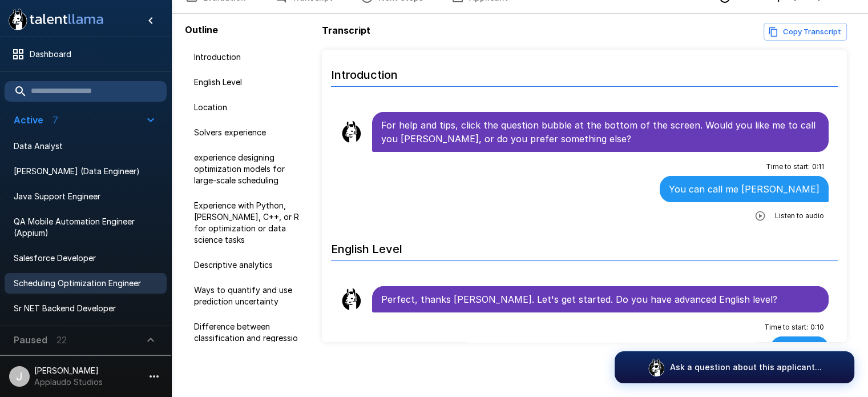 The height and width of the screenshot is (397, 868). Describe the element at coordinates (817, 167) in the screenshot. I see `span: 0 : 11` at that location.